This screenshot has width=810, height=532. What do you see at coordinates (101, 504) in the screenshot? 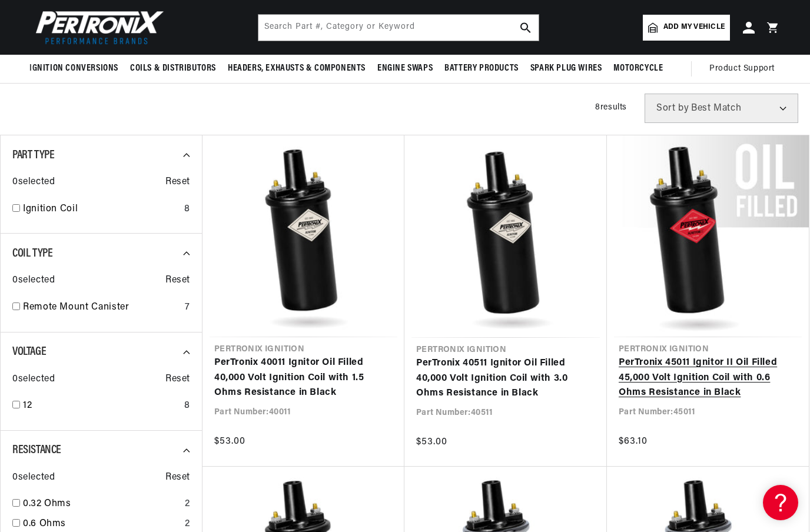
I see `a: 0.32 Ohms` at bounding box center [101, 504].